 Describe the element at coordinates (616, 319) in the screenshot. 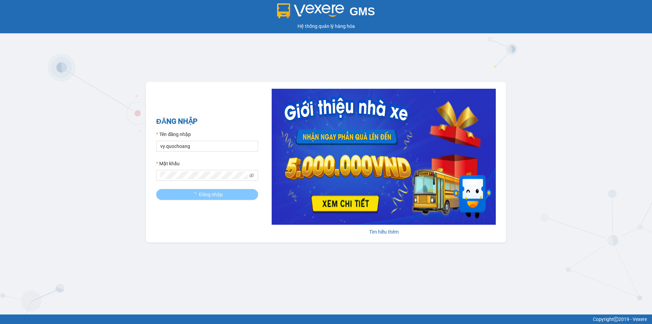

I see `span: copyright` at that location.